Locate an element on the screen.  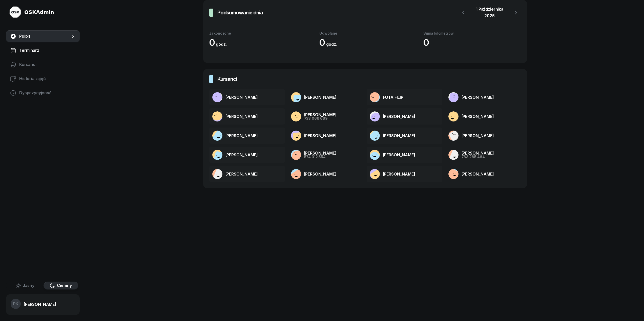
div: OSKAdmin is located at coordinates (39, 12).